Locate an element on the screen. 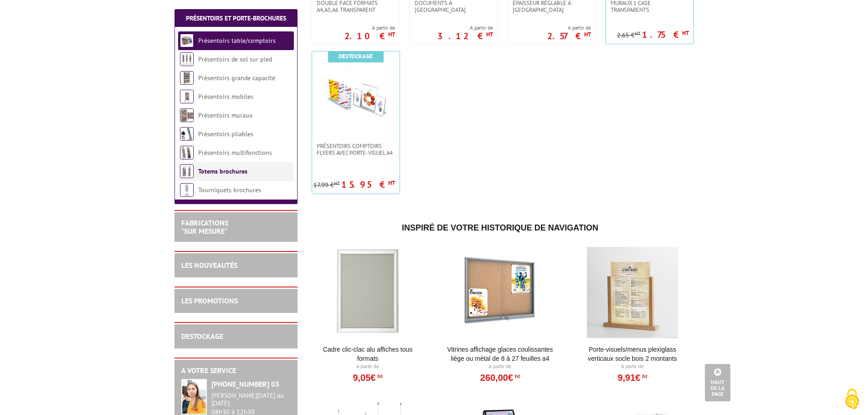  a: 260,00€HT is located at coordinates (500, 378).